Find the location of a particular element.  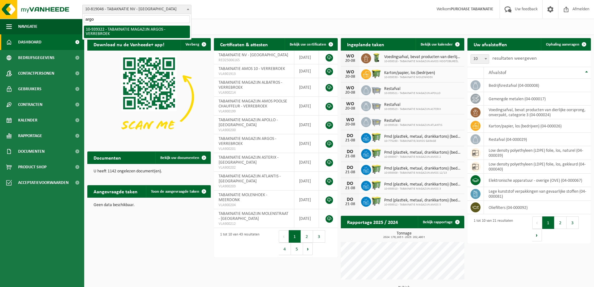

a: Toon de aangevraagde taken is located at coordinates (178, 191).